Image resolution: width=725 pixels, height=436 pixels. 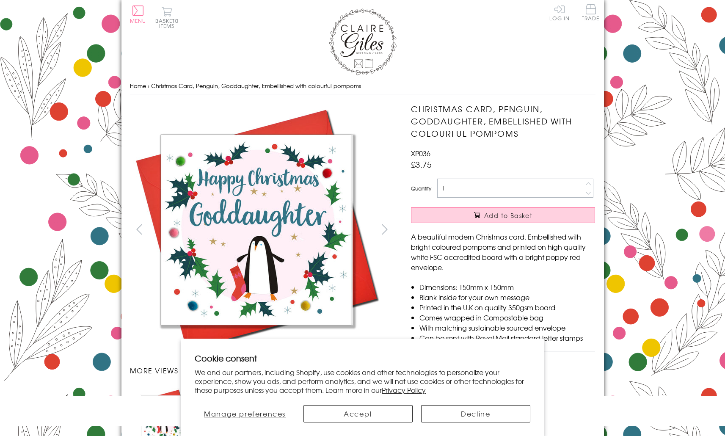 What do you see at coordinates (362, 358) in the screenshot?
I see `h2: Cookie consent` at bounding box center [362, 358].